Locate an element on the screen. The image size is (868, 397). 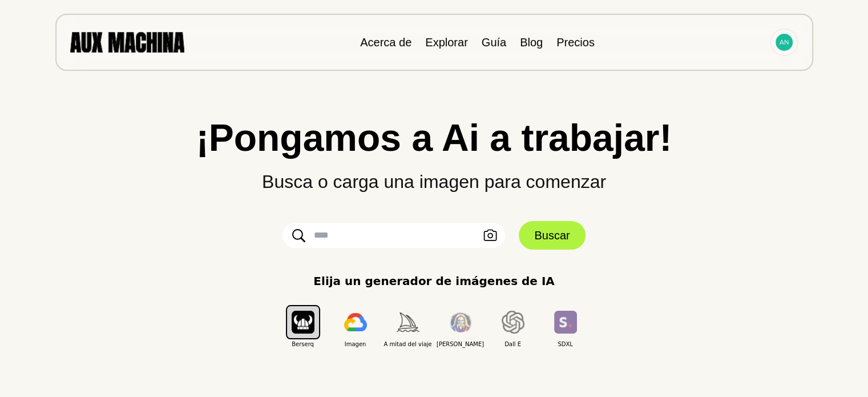
font: Busca o carga una imagen para comenzar is located at coordinates (434, 182).